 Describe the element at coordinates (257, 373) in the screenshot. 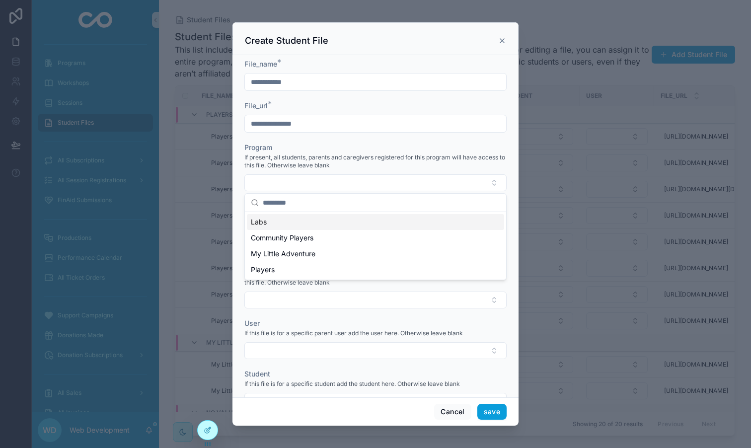

I see `span: Student` at that location.